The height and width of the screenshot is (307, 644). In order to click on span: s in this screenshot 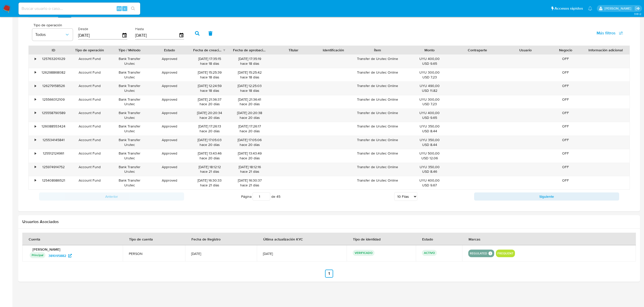, I will do `click(125, 8)`.